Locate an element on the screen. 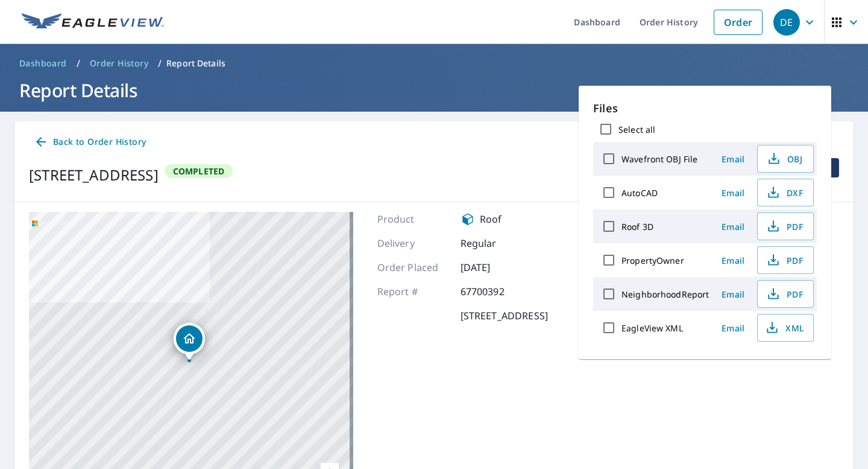  img: EV Logo is located at coordinates (93, 22).